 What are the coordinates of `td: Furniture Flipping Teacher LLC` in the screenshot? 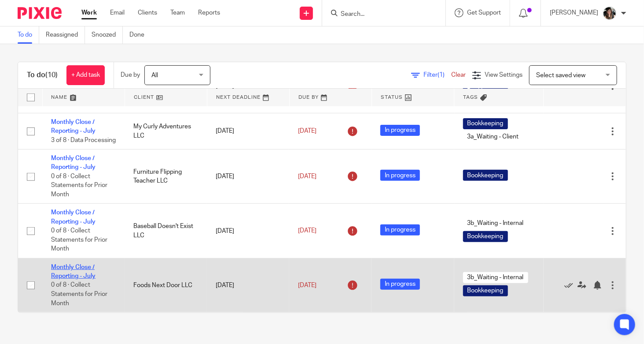 It's located at (165, 177).